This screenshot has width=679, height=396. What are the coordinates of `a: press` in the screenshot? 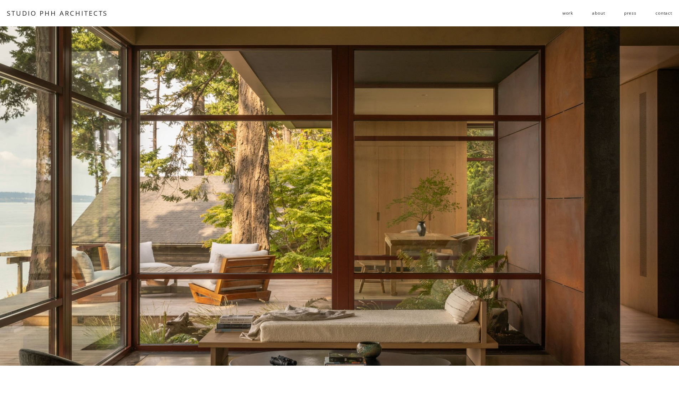 It's located at (630, 13).